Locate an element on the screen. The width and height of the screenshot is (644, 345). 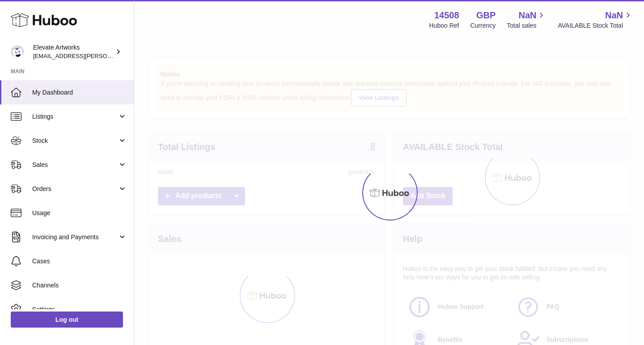
span: AVAILABLE Stock Total is located at coordinates (595, 26).